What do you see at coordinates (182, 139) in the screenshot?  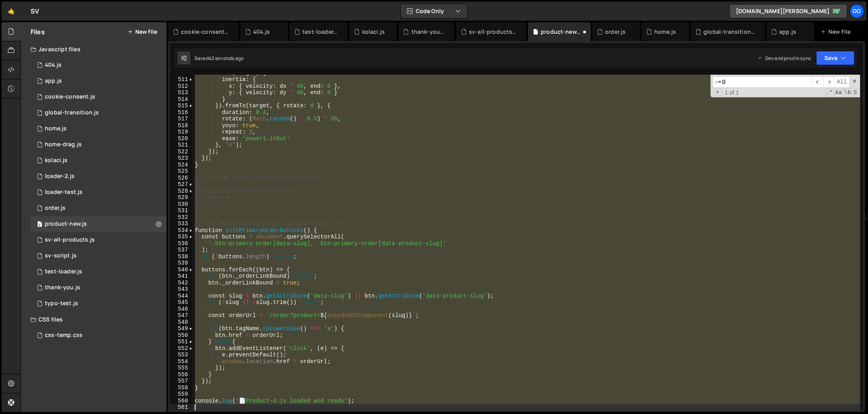 I see `div: 520` at bounding box center [182, 139].